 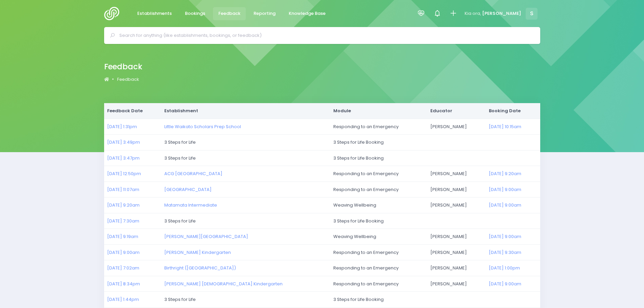 What do you see at coordinates (473, 14) in the screenshot?
I see `span: Kia ora,` at bounding box center [473, 14].